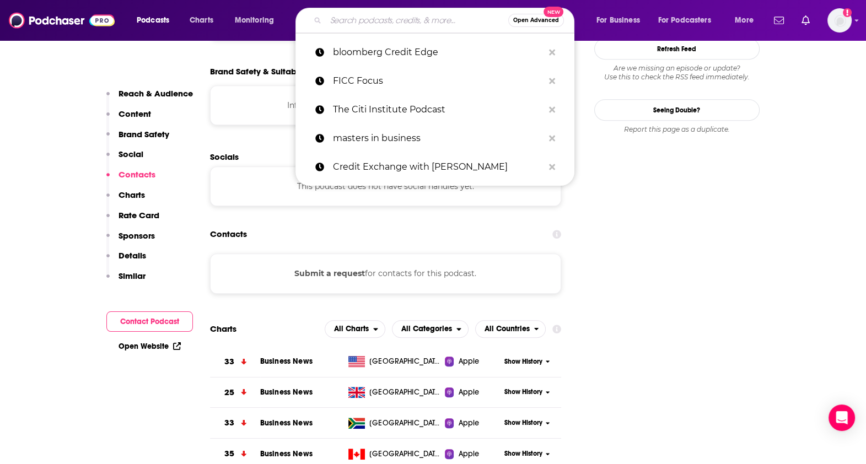  Describe the element at coordinates (507, 329) in the screenshot. I see `span: All Countries` at that location.